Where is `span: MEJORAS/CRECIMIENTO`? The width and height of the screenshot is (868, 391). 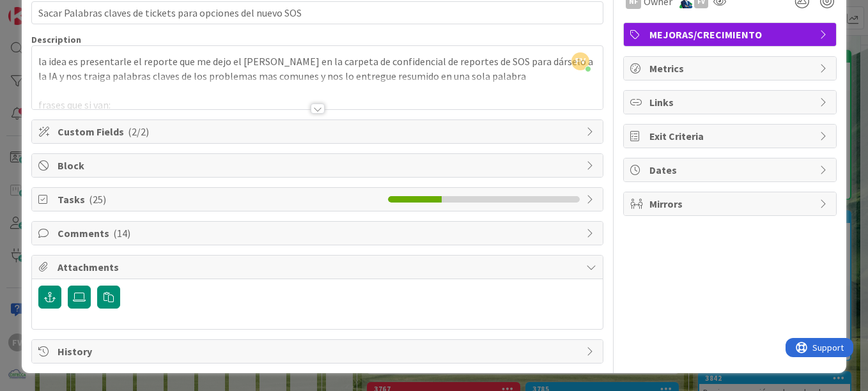
span: MEJORAS/CRECIMIENTO is located at coordinates (732, 35).